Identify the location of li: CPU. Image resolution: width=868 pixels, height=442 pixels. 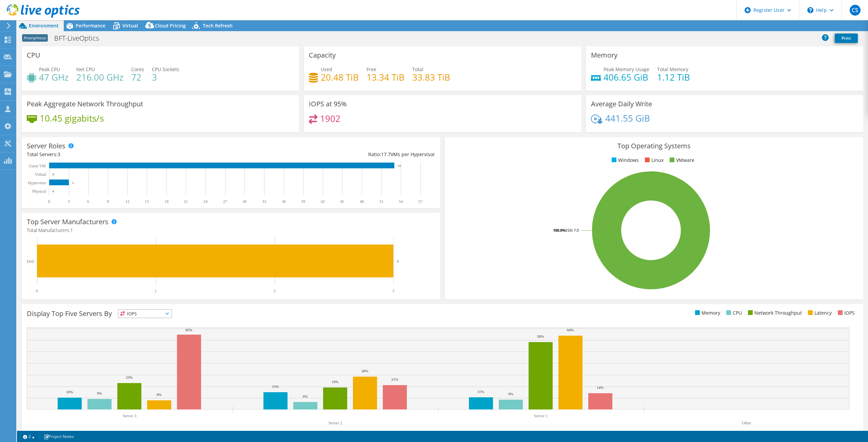
(733, 313).